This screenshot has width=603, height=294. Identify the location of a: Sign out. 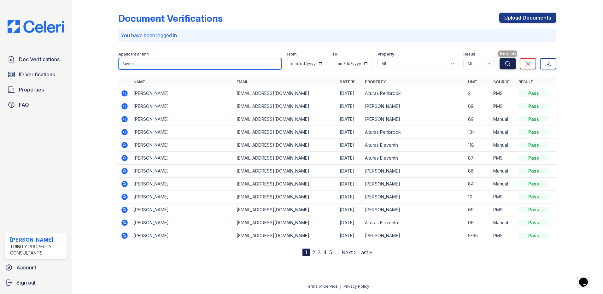
(36, 283).